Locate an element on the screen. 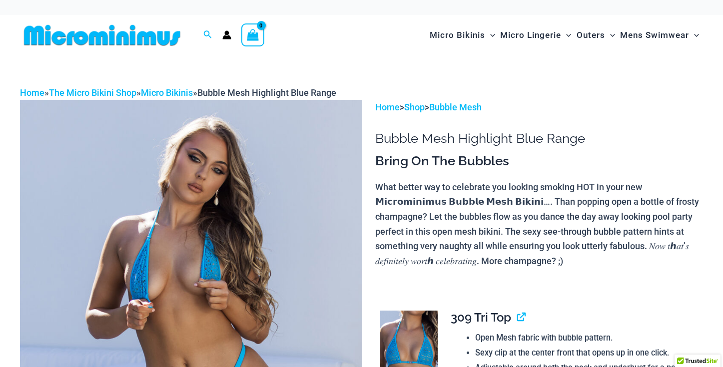  li: Sexy clip at the center front that opens up in one click. is located at coordinates (585, 353).